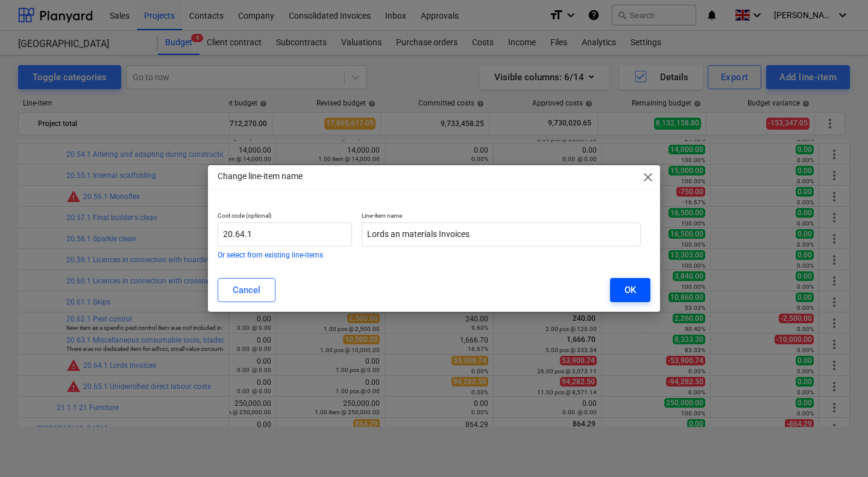 This screenshot has width=868, height=477. What do you see at coordinates (260, 176) in the screenshot?
I see `p: Change line-item name` at bounding box center [260, 176].